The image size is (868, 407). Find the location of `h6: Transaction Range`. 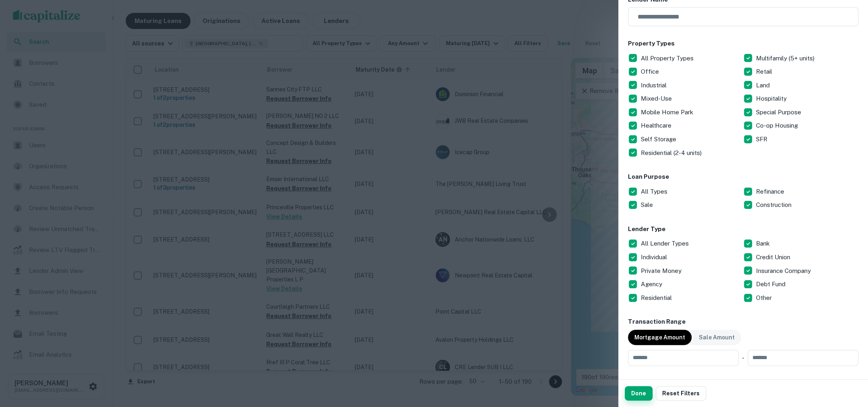

h6: Transaction Range is located at coordinates (743, 322).